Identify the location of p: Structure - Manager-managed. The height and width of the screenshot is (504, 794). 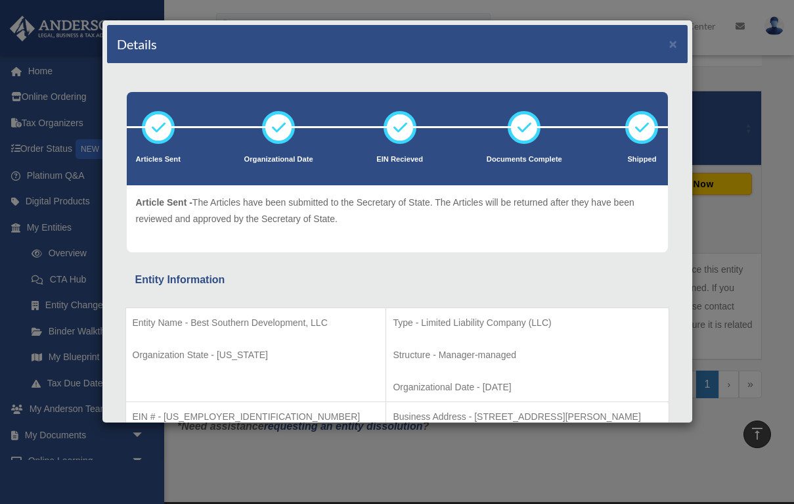
(527, 355).